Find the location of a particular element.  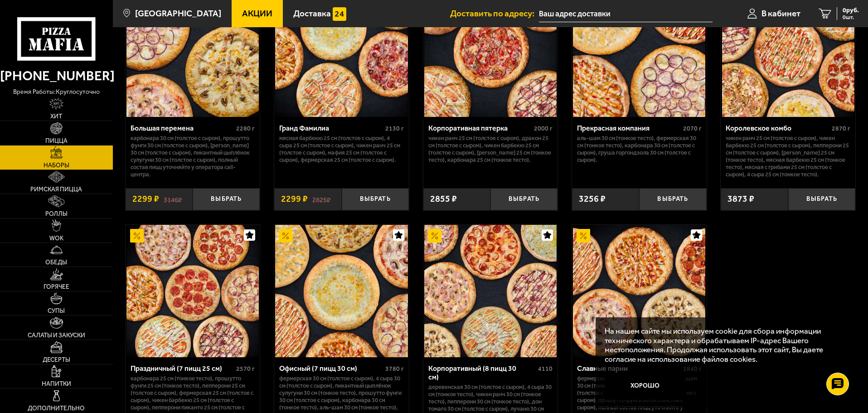

img: Офисный (7 пицц 30 см) is located at coordinates (341, 292).